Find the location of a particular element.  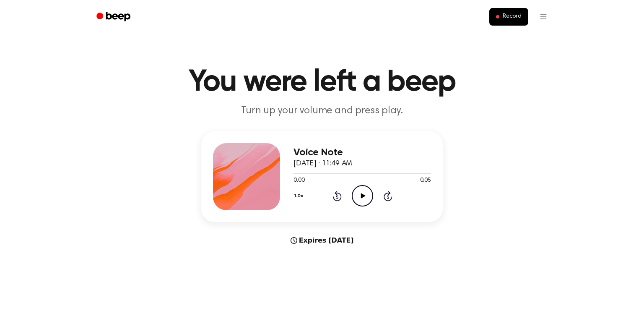

button: Record is located at coordinates (509, 17).